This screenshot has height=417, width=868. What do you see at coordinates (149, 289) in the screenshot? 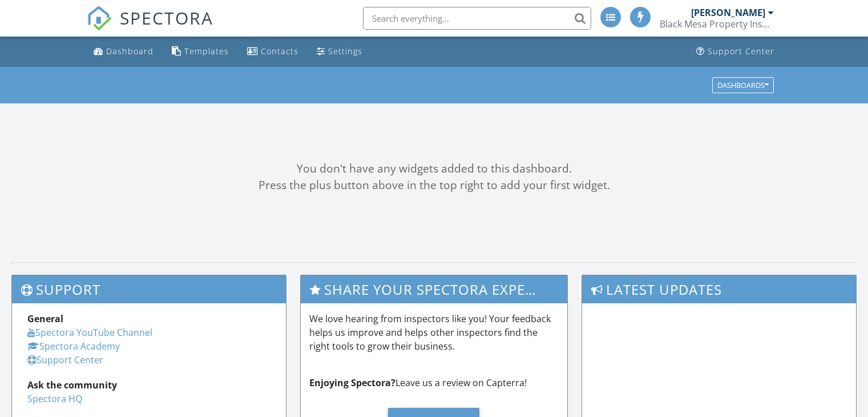
I see `h3: Support` at bounding box center [149, 289].